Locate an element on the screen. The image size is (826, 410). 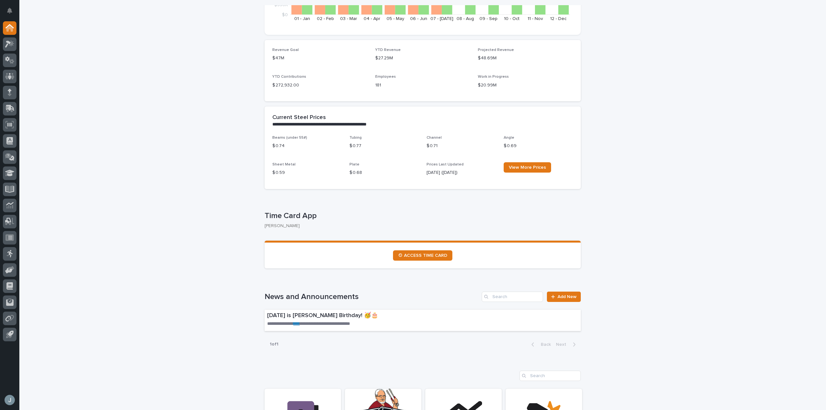
span: Tubing is located at coordinates (356, 138).